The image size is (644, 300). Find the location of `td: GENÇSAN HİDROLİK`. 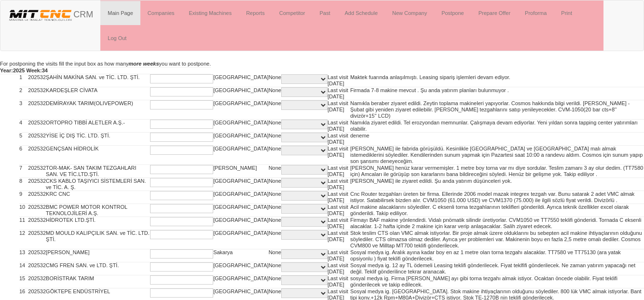

td: GENÇSAN HİDROLİK is located at coordinates (98, 155).